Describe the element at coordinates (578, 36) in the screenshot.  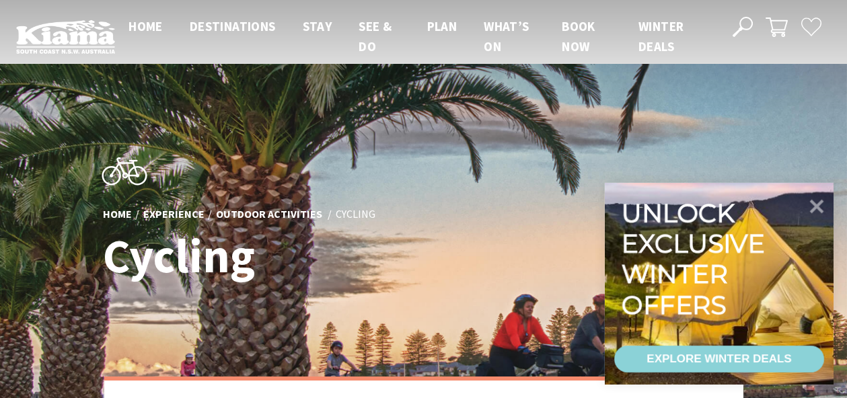
I see `span: Book now` at that location.